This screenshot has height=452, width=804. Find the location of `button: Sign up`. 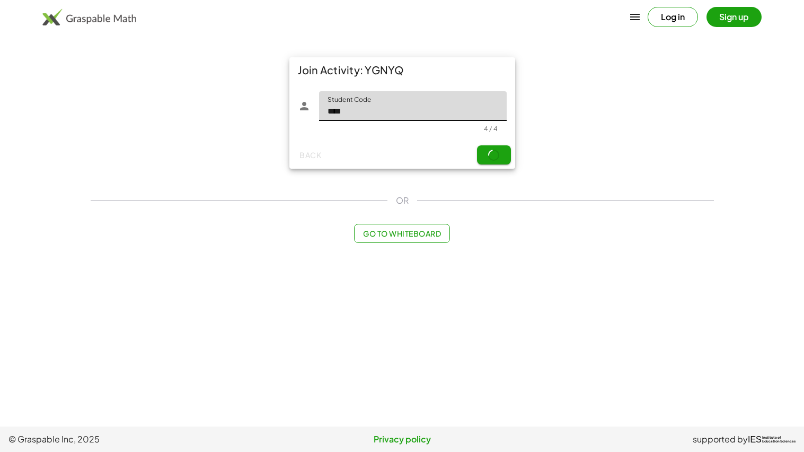

button: Sign up is located at coordinates (734, 17).